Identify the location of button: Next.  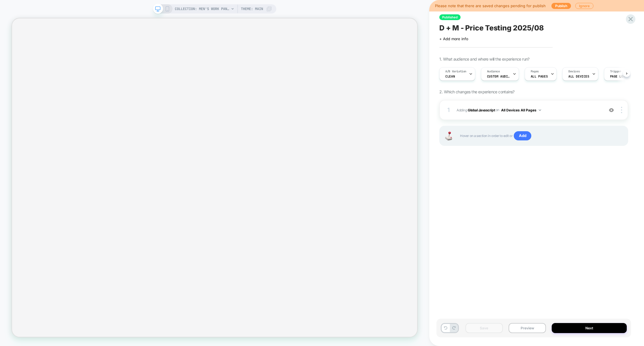
(589, 328).